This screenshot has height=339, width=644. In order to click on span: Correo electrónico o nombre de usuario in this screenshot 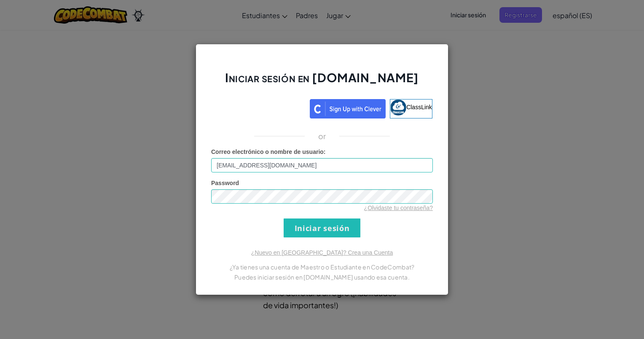, I will do `click(267, 152)`.